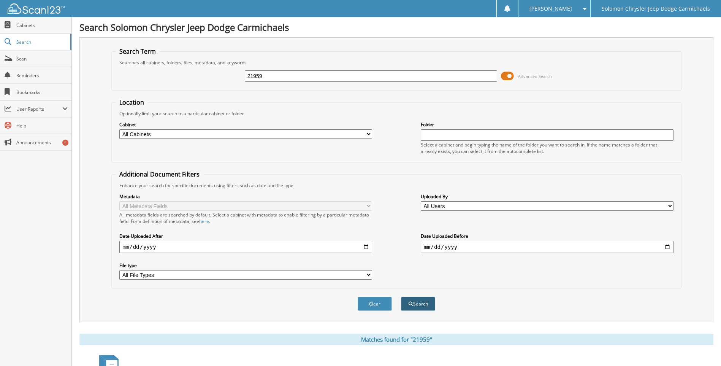 Image resolution: width=721 pixels, height=366 pixels. What do you see at coordinates (535, 76) in the screenshot?
I see `span: Advanced Search` at bounding box center [535, 76].